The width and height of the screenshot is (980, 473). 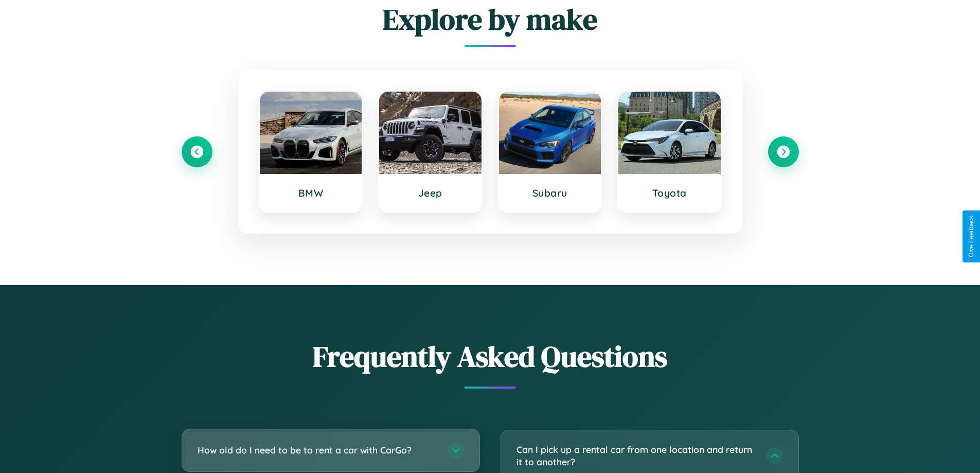 What do you see at coordinates (310, 193) in the screenshot?
I see `h3: BMW` at bounding box center [310, 193].